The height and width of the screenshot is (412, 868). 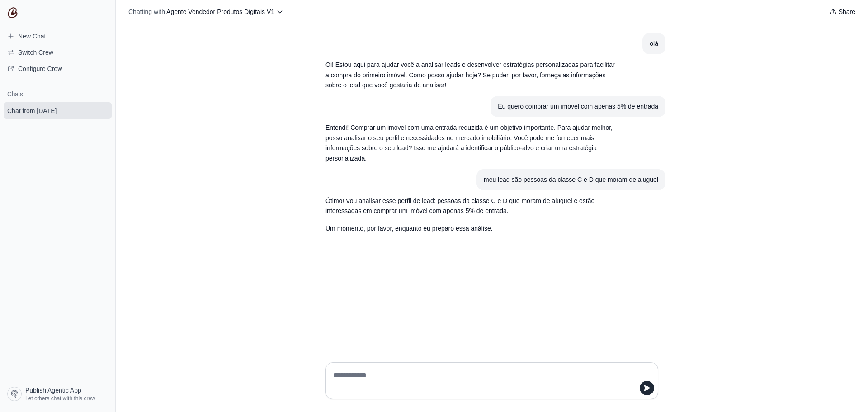 I want to click on p: Oi! Estou aqui para ajudar você a analisar leads e desenvolver estratégias personalizadas para fa..., so click(x=470, y=75).